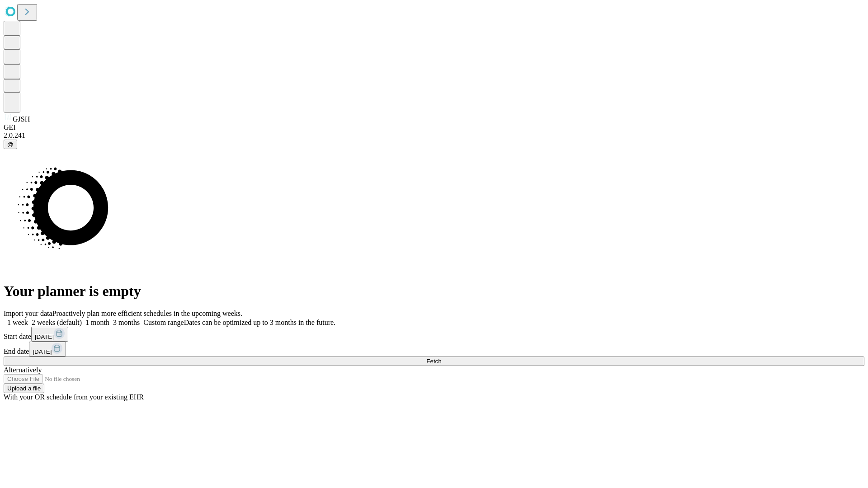 This screenshot has width=868, height=488. What do you see at coordinates (434, 128) in the screenshot?
I see `div: GEI` at bounding box center [434, 128].